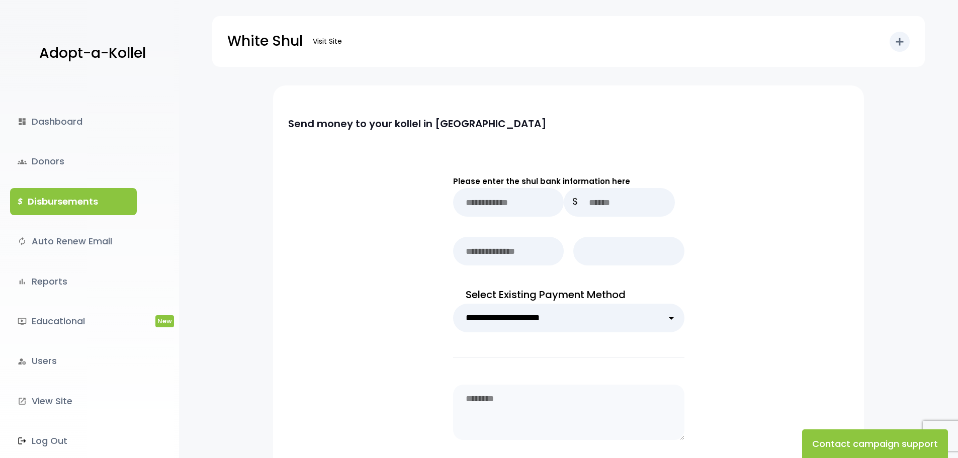 The width and height of the screenshot is (958, 458). I want to click on span: groups, so click(22, 162).